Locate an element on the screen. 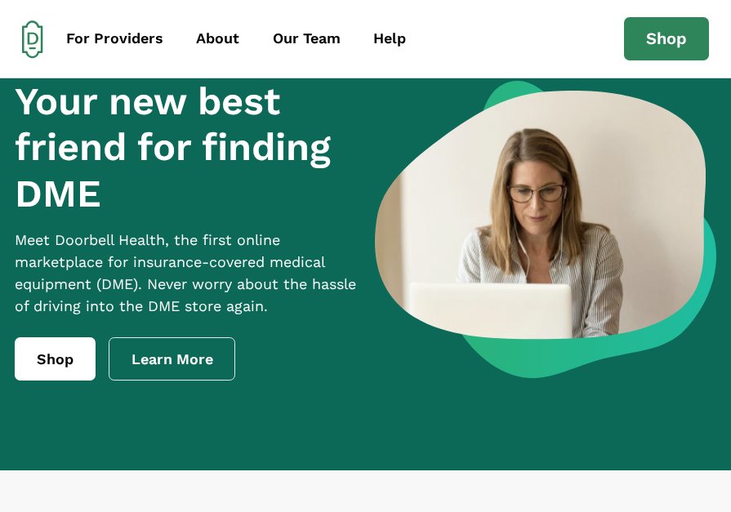  h1: Your new best friend for finding DME is located at coordinates (185, 147).